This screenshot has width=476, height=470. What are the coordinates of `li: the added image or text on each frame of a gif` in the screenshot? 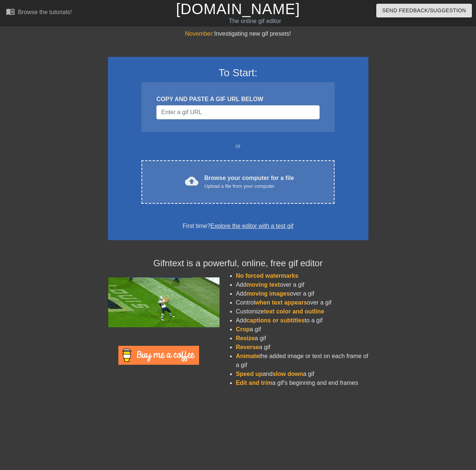 It's located at (302, 361).